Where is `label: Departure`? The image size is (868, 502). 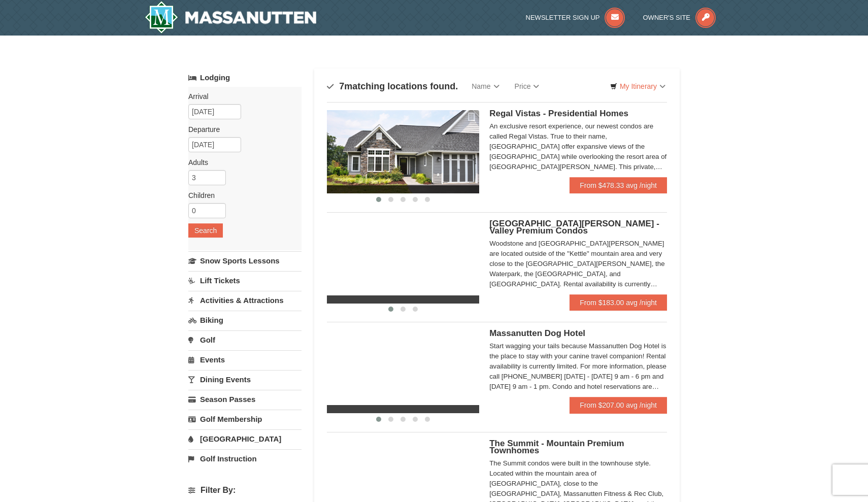 label: Departure is located at coordinates (241, 130).